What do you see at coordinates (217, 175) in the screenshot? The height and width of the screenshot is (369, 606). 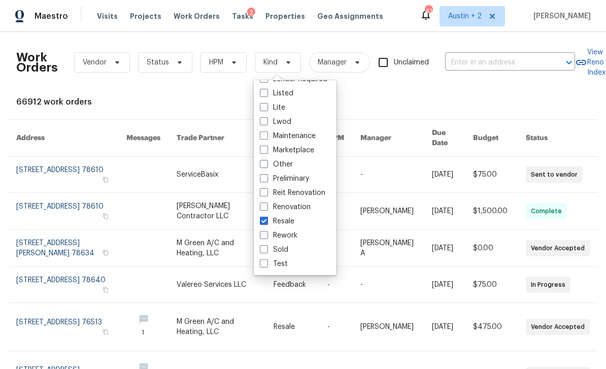 I see `td: ServiceBasix` at bounding box center [217, 175].